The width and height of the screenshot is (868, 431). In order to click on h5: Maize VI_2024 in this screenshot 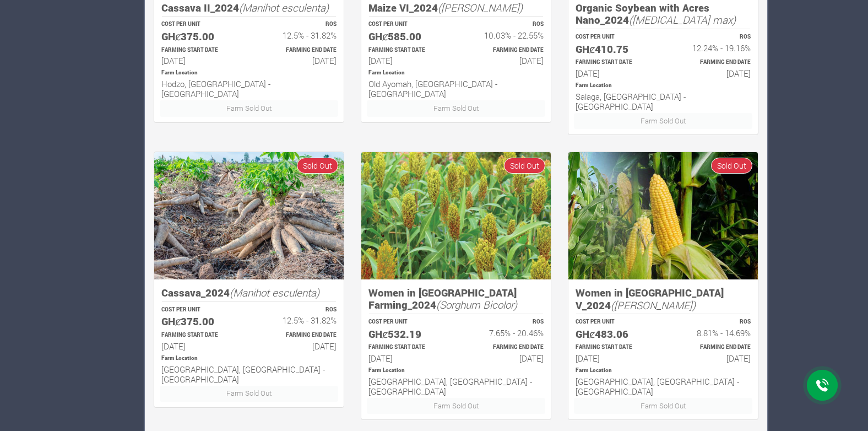, I will do `click(456, 7)`.